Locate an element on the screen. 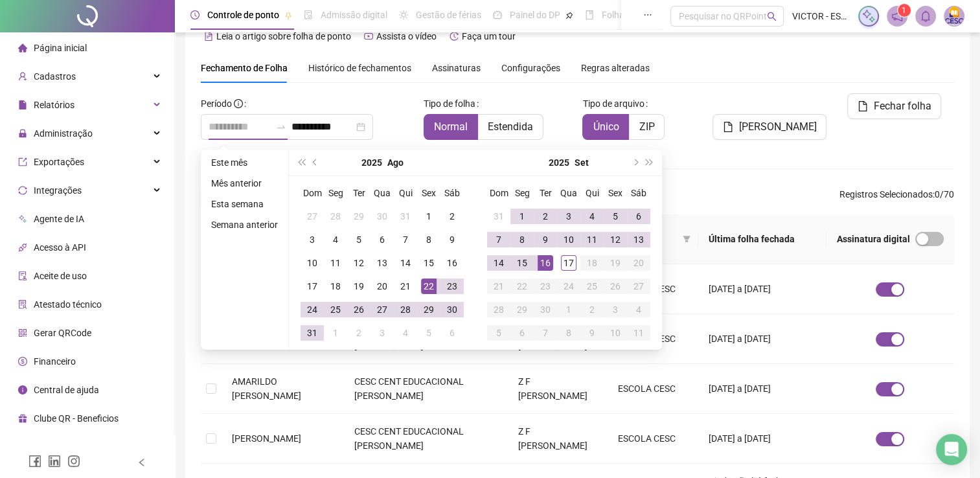  span: qrcode is located at coordinates (23, 333).